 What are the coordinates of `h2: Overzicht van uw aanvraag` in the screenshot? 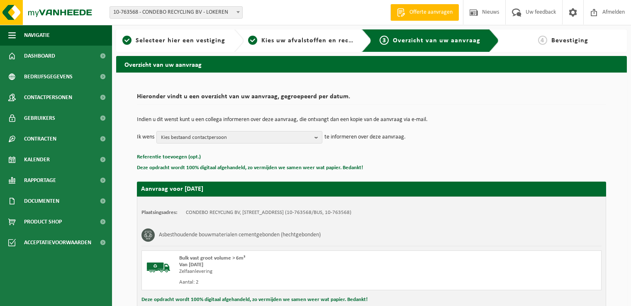 It's located at (371, 64).